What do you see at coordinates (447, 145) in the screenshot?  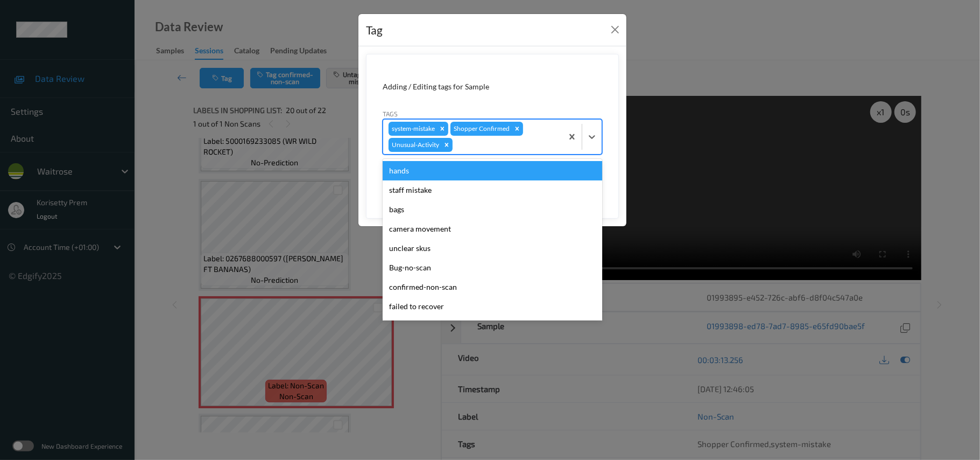 I see `div: Remove Unusual-Activity` at bounding box center [447, 145].